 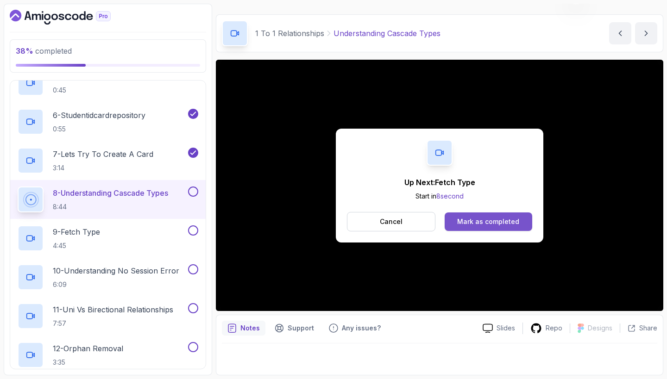 What do you see at coordinates (76, 246) in the screenshot?
I see `p: 4:45` at bounding box center [76, 246].